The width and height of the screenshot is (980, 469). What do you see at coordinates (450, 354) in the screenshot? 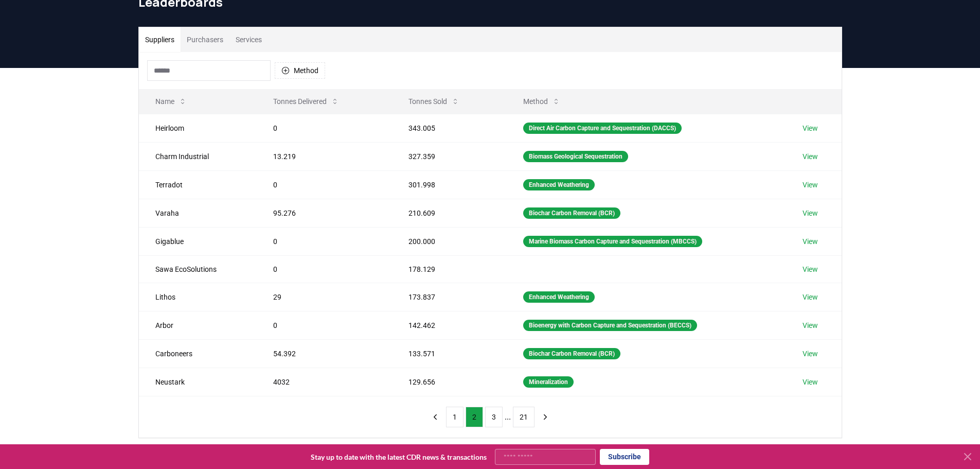
I see `td: 133.571` at bounding box center [450, 354].